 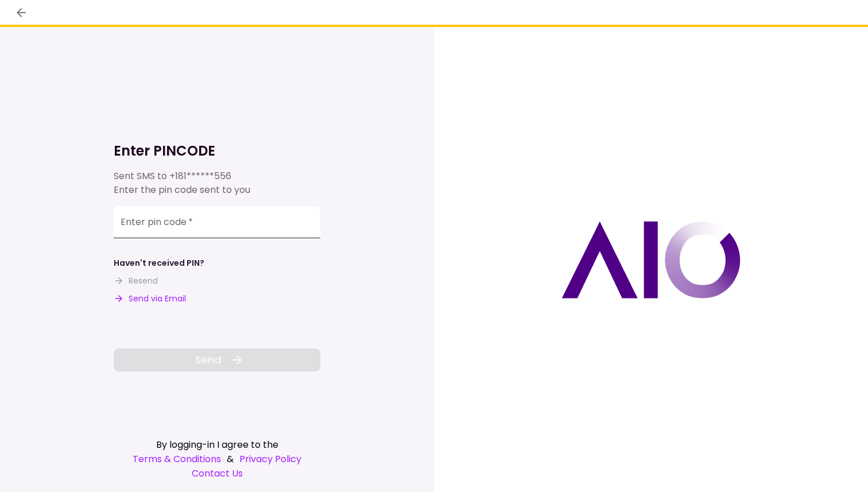 What do you see at coordinates (217, 473) in the screenshot?
I see `a: Contact Us` at bounding box center [217, 473].